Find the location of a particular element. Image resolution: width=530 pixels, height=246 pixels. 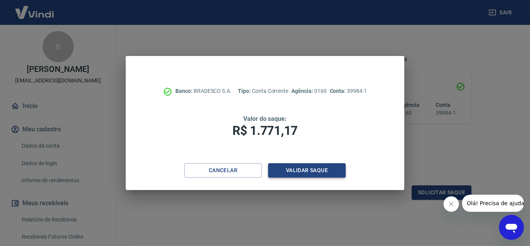

p: 0160 is located at coordinates (309, 91).